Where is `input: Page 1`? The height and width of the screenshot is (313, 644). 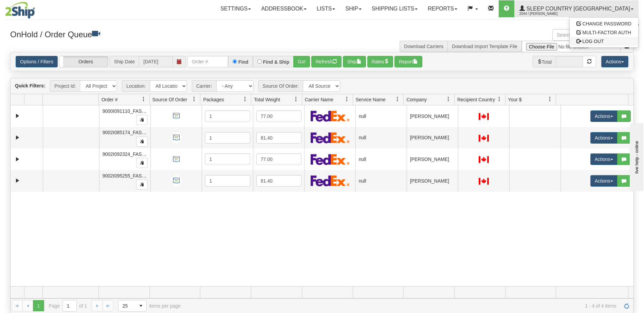 input: Page 1 is located at coordinates (69, 306).